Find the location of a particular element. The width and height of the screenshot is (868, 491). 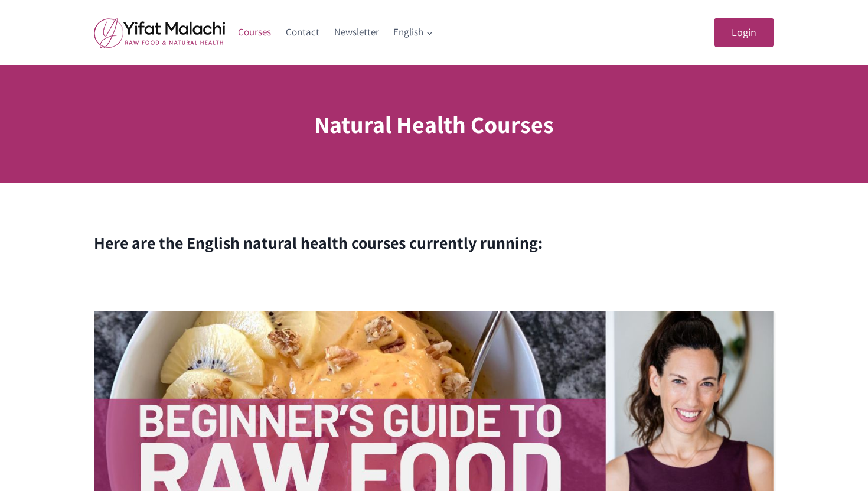

a: Courses is located at coordinates (255, 32).